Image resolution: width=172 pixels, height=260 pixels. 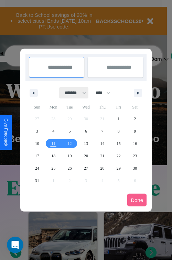 I want to click on span: 14, so click(x=102, y=143).